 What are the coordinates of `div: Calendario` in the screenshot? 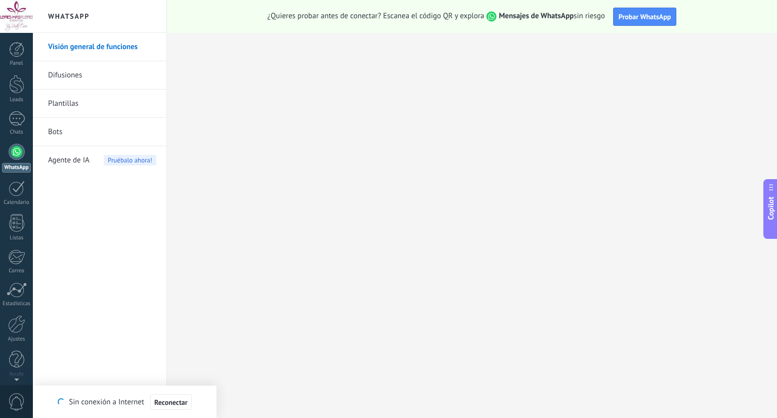 It's located at (17, 202).